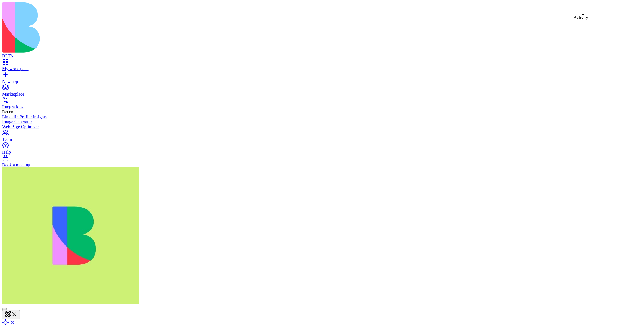  Describe the element at coordinates (9, 112) in the screenshot. I see `span: Recent` at that location.